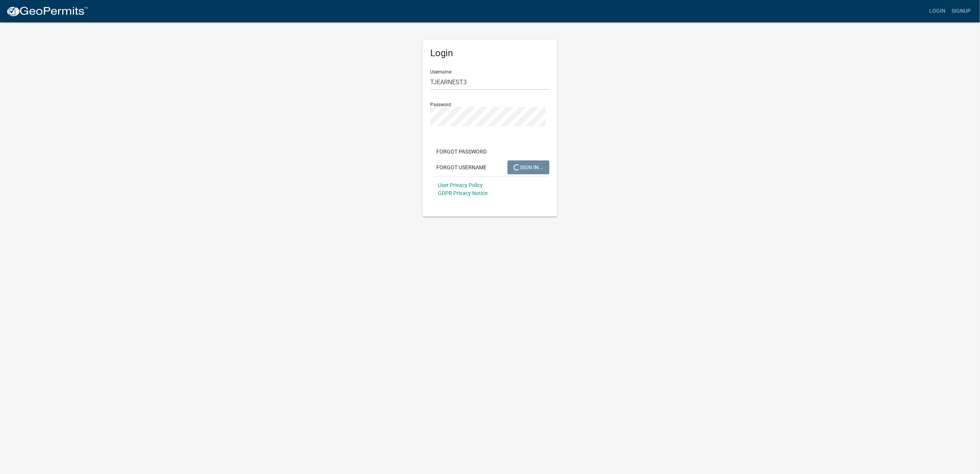 The image size is (980, 474). I want to click on a: Login, so click(937, 11).